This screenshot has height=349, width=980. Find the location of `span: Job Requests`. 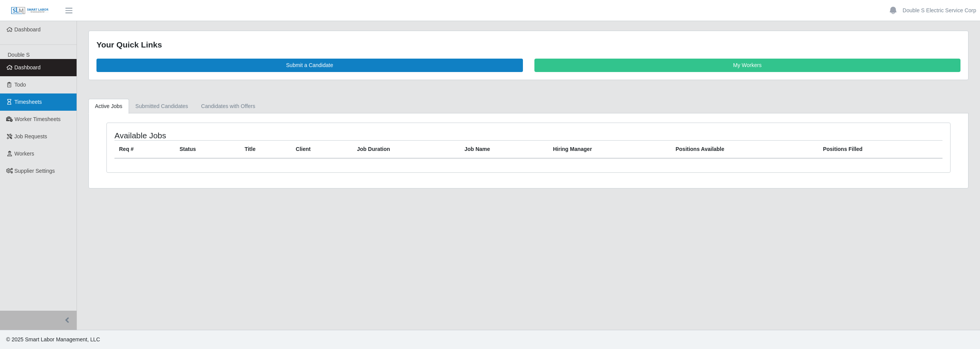

span: Job Requests is located at coordinates (31, 136).